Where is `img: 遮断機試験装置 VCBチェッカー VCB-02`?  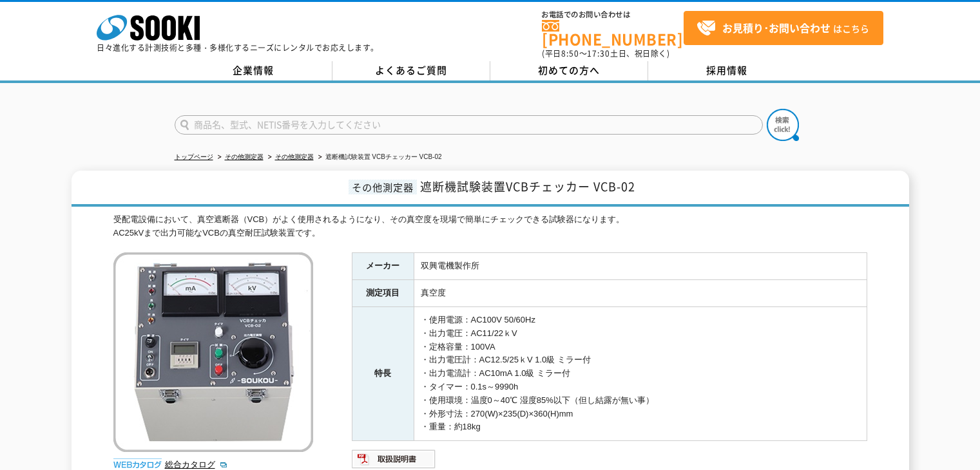 img: 遮断機試験装置 VCBチェッカー VCB-02 is located at coordinates (213, 352).